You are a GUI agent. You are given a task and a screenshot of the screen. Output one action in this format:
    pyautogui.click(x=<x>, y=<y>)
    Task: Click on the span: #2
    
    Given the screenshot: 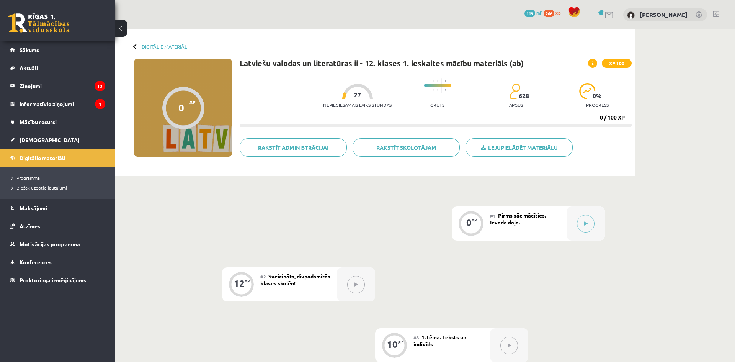 What is the action you would take?
    pyautogui.click(x=263, y=276)
    